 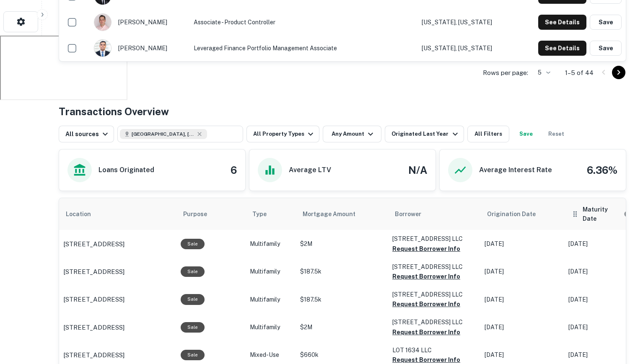 What do you see at coordinates (200, 214) in the screenshot?
I see `span: Purpose` at bounding box center [200, 214].